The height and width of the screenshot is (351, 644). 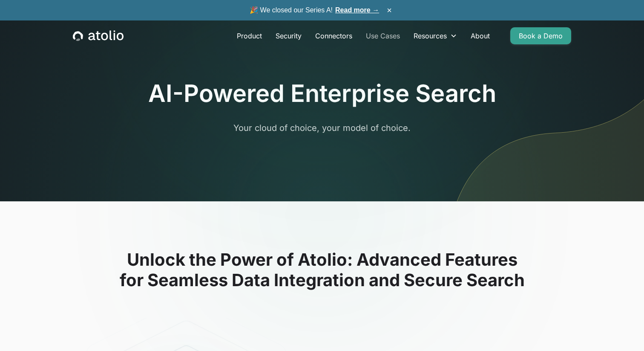 I want to click on a: About, so click(x=480, y=36).